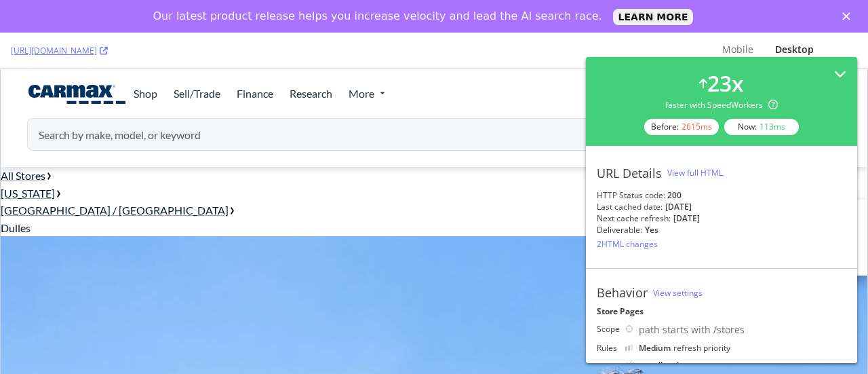 The width and height of the screenshot is (868, 374). What do you see at coordinates (845, 169) in the screenshot?
I see `button: next` at bounding box center [845, 169].